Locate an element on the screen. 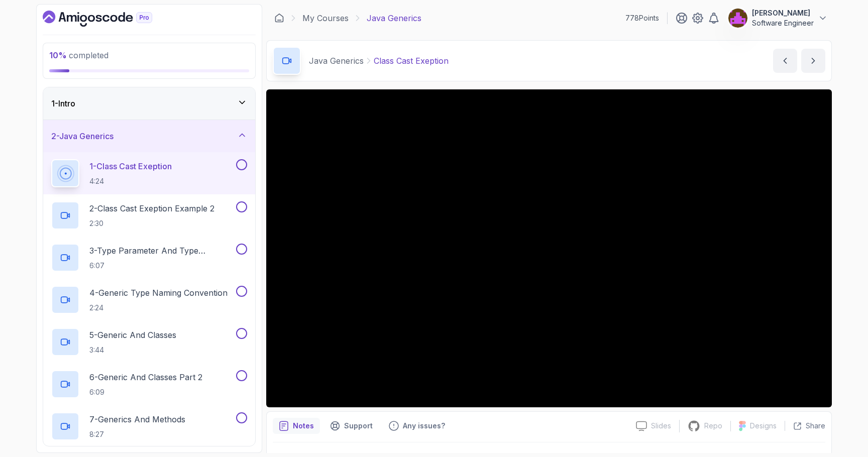 The image size is (868, 457). button: 2-Class Cast Exeption Example 22:30 is located at coordinates (149, 215).